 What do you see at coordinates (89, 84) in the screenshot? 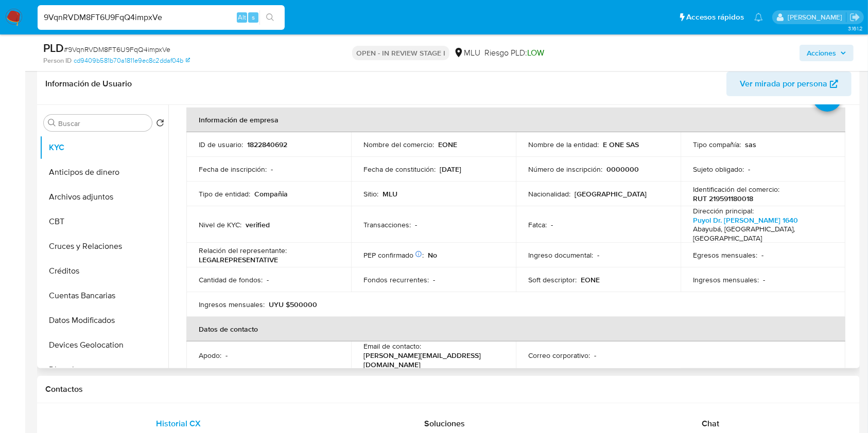
I see `h1: Información de Usuario` at bounding box center [89, 84].